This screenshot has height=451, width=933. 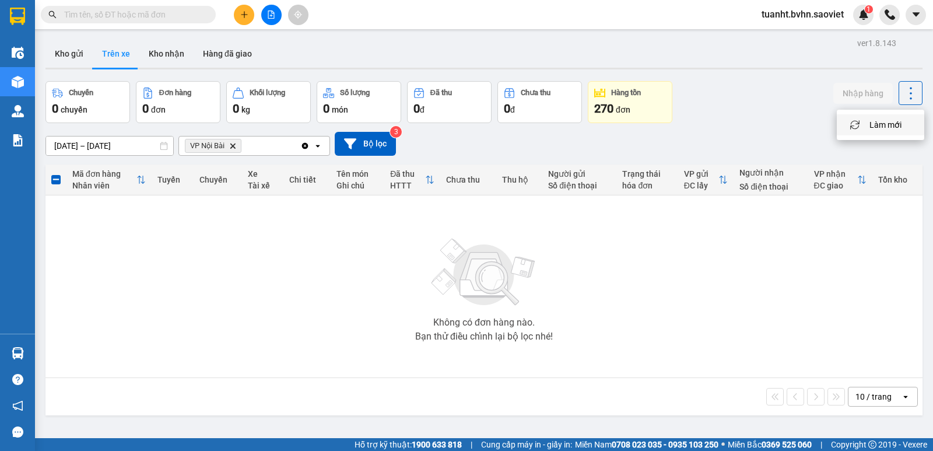 What do you see at coordinates (116, 54) in the screenshot?
I see `button: Trên xe` at bounding box center [116, 54].